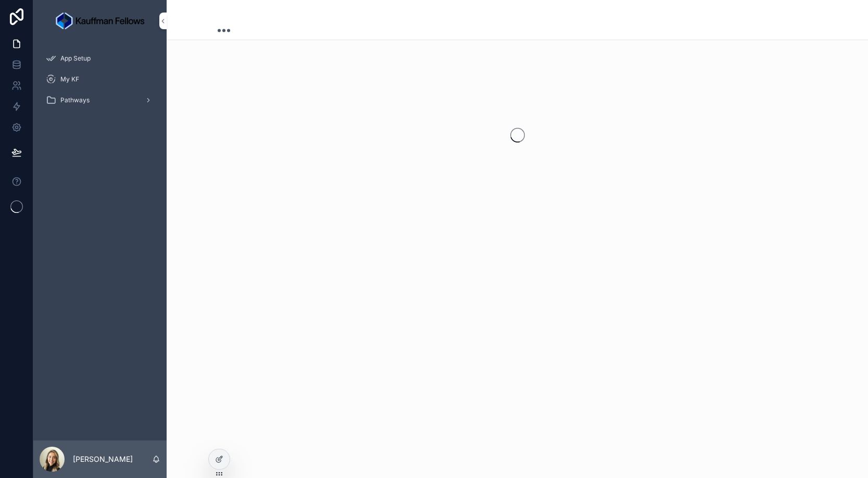 This screenshot has width=868, height=478. Describe the element at coordinates (70, 80) in the screenshot. I see `span: My KF` at that location.